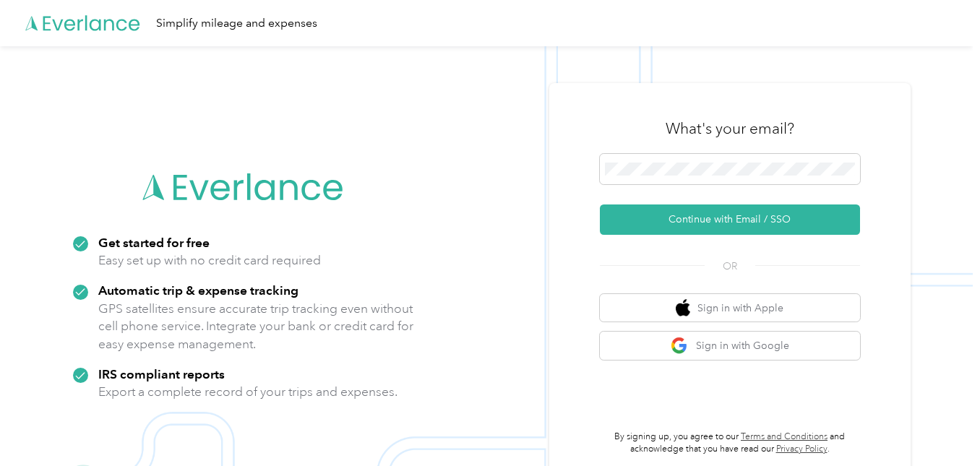 This screenshot has width=980, height=466. What do you see at coordinates (730, 220) in the screenshot?
I see `button: Continue with Email / SSO` at bounding box center [730, 220].